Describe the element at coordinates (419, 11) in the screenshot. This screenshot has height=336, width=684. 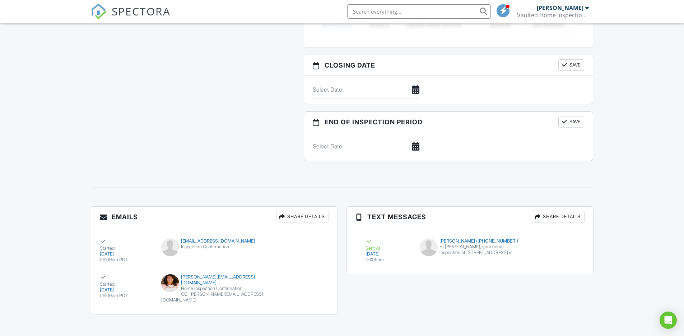
I see `input: Search everything...` at that location.